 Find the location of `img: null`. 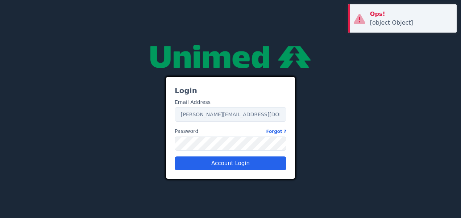

img: null is located at coordinates (231, 57).